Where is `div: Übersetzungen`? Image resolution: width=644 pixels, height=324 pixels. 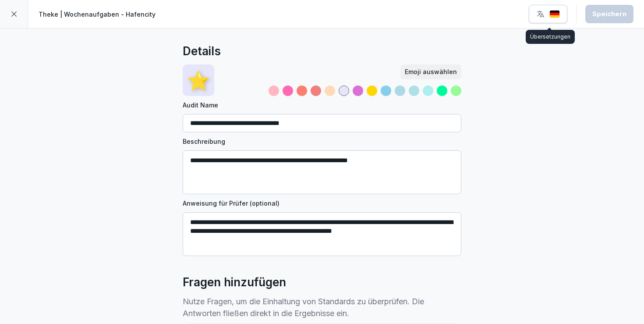
div: Übersetzungen is located at coordinates (551, 37).